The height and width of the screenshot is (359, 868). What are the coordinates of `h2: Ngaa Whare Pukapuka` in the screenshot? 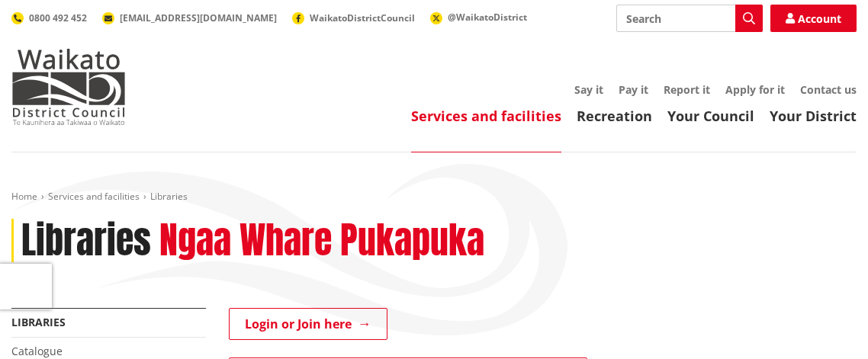 It's located at (322, 241).